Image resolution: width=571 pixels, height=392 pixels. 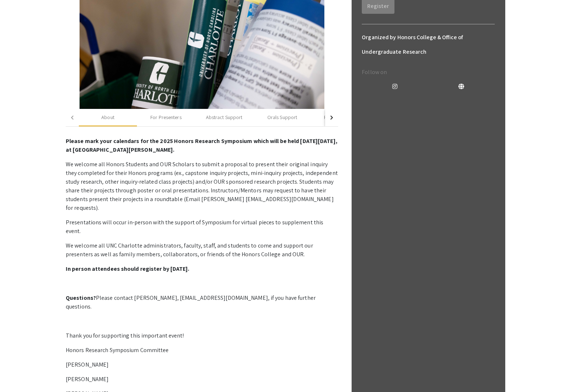 I want to click on div: Poster Support, so click(x=340, y=117).